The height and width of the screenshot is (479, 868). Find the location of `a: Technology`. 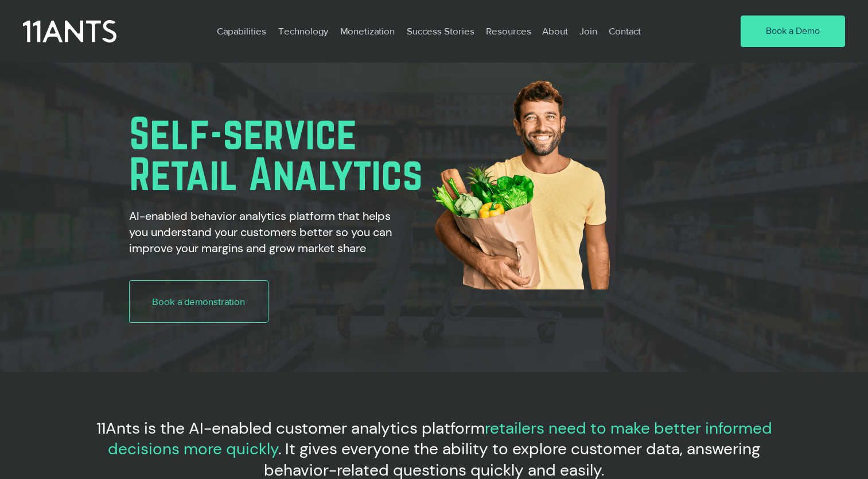

a: Technology is located at coordinates (301, 31).